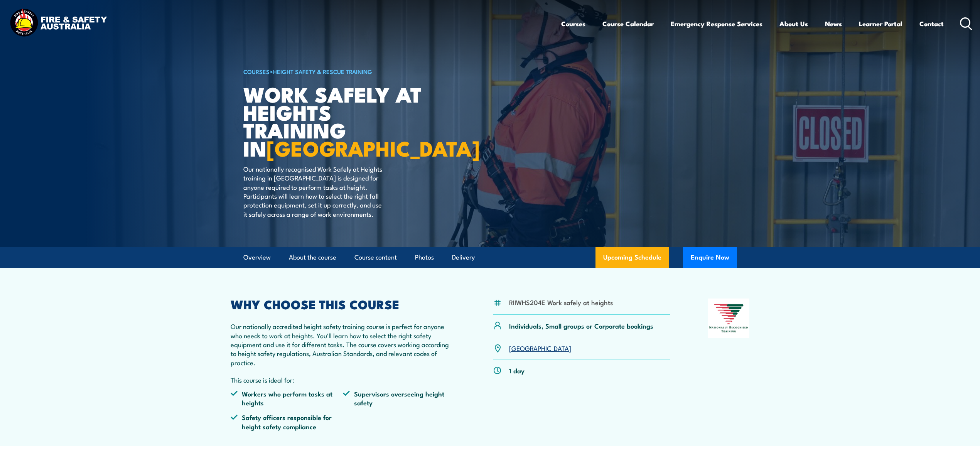  Describe the element at coordinates (561, 302) in the screenshot. I see `li: RIIWHS204E Work safely at heights` at that location.